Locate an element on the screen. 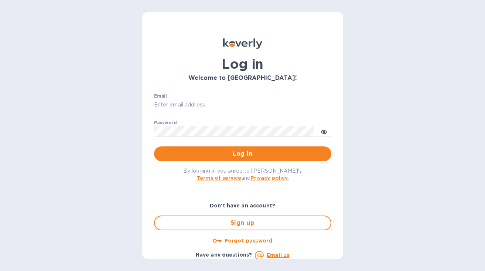  a: Terms of service is located at coordinates (219, 178).